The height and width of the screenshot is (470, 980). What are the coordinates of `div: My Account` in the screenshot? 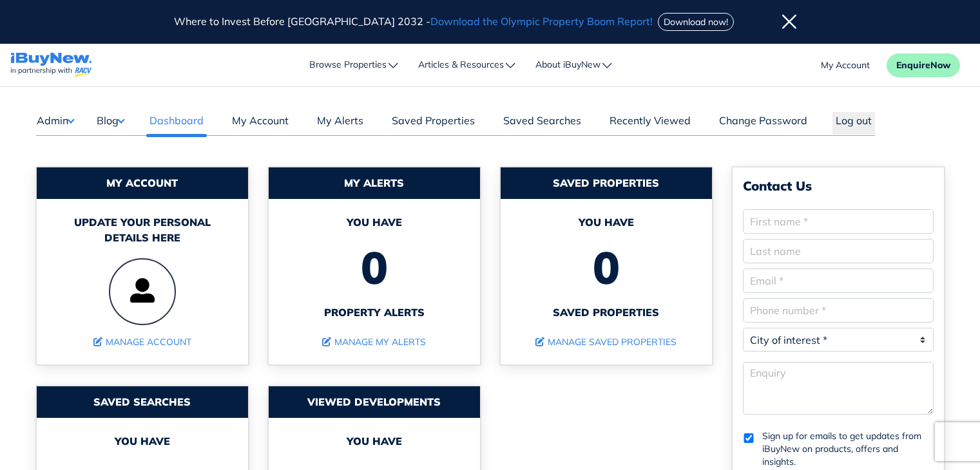 It's located at (142, 183).